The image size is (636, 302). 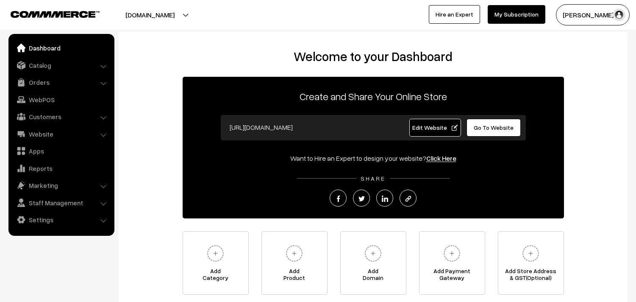 I want to click on a: My Subscription, so click(x=517, y=14).